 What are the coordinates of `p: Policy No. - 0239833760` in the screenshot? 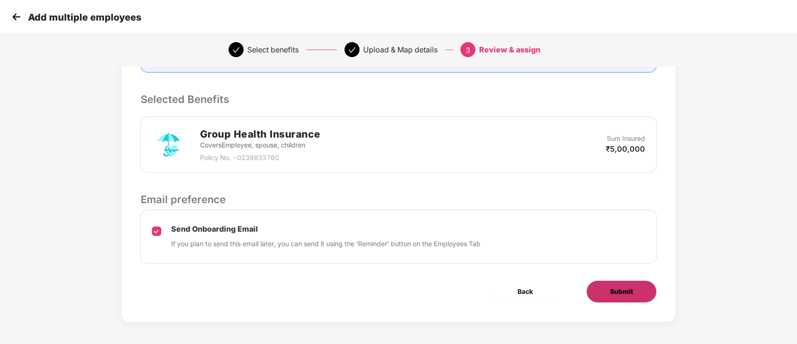 It's located at (260, 158).